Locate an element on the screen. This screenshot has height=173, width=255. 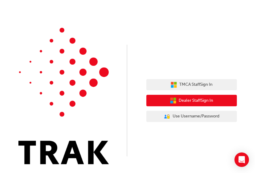
span: TMCA Staff Sign In is located at coordinates (196, 85).